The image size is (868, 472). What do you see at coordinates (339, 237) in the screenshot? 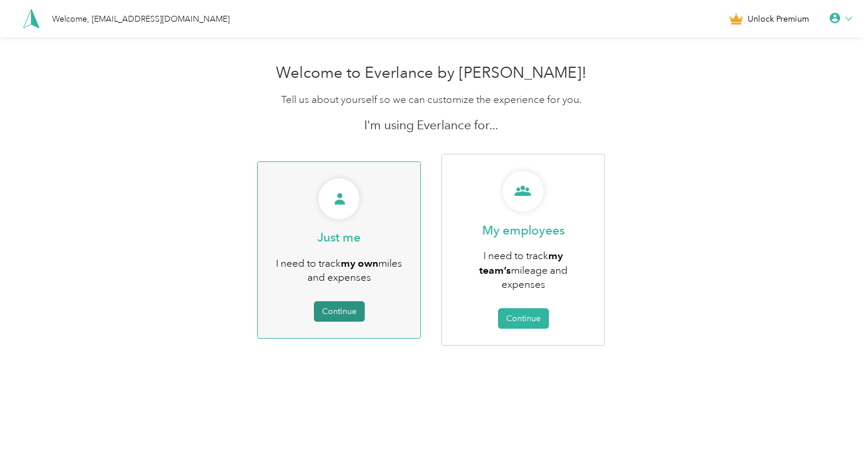
I see `p: Just me` at bounding box center [339, 237].